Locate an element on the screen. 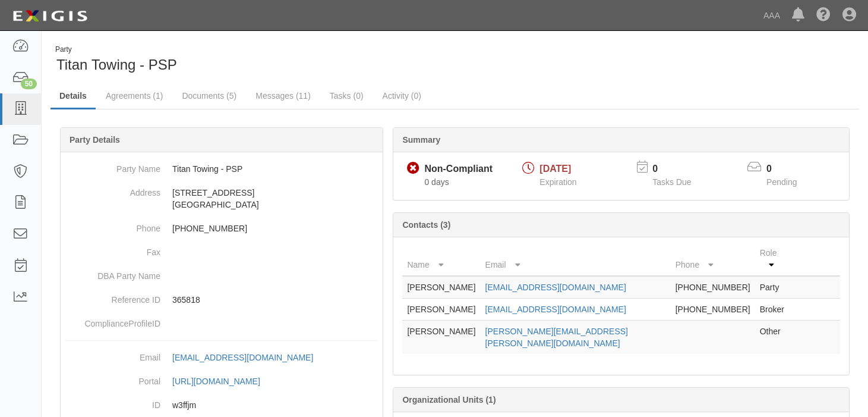 Image resolution: width=868 pixels, height=417 pixels. th: Role is located at coordinates (774, 259).